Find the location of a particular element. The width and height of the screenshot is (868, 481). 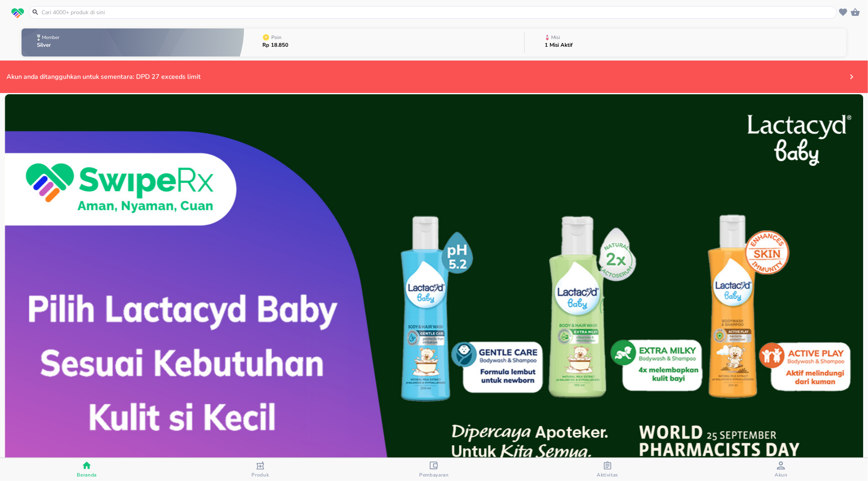

p: 1 Misi Aktif is located at coordinates (559, 45).